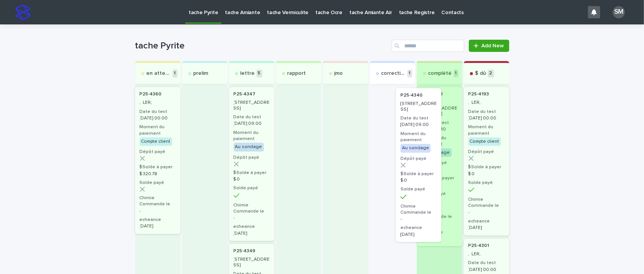  Describe the element at coordinates (619, 12) in the screenshot. I see `div: SM` at that location.